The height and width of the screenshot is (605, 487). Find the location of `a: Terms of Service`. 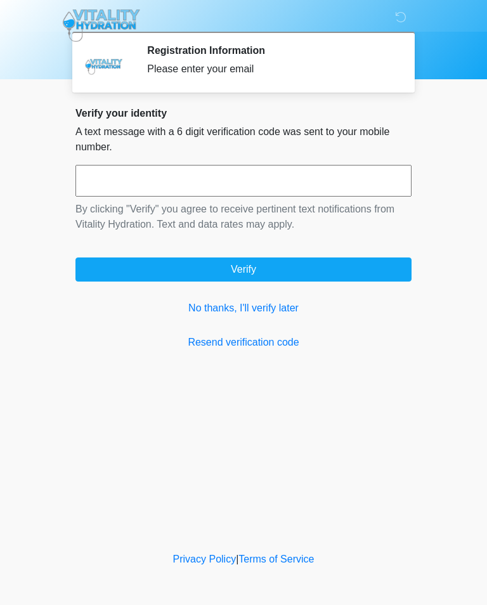

a: Terms of Service is located at coordinates (276, 559).